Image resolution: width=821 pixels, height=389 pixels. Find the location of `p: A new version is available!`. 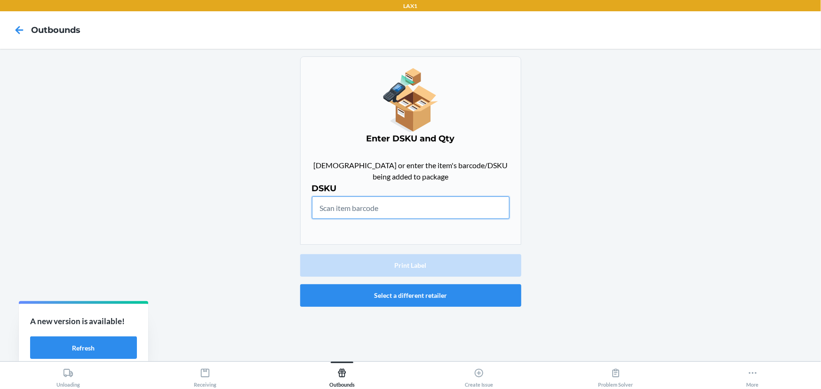

p: A new version is available! is located at coordinates (83, 322).